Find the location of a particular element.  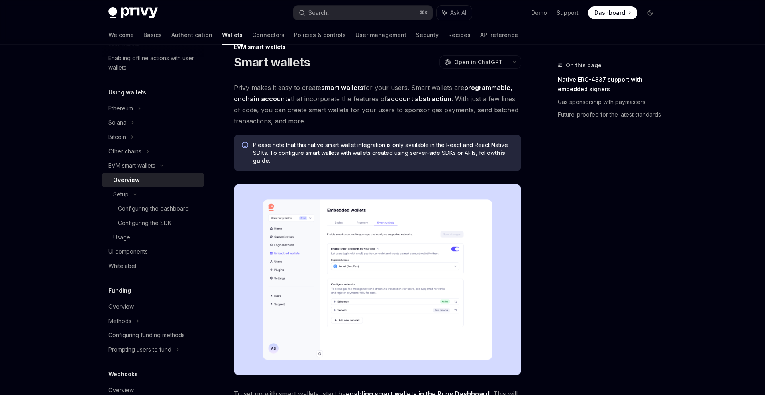

a: Policies & controls is located at coordinates (320, 35).